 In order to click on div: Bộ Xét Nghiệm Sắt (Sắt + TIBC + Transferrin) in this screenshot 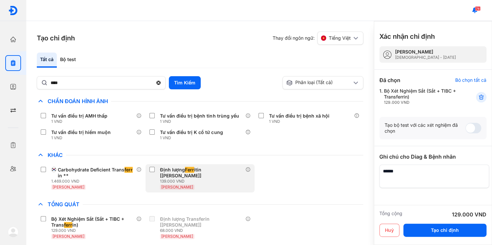, I will do `click(422, 97)`.